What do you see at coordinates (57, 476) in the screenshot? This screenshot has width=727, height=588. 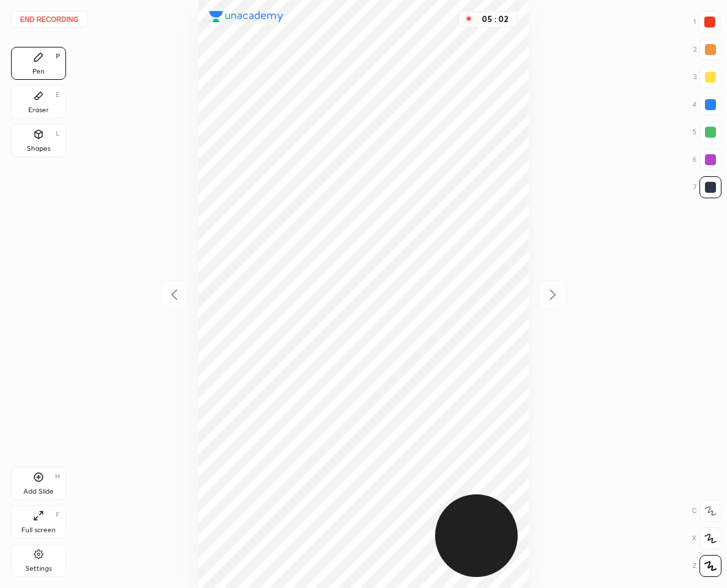 I see `div: H` at bounding box center [57, 476].